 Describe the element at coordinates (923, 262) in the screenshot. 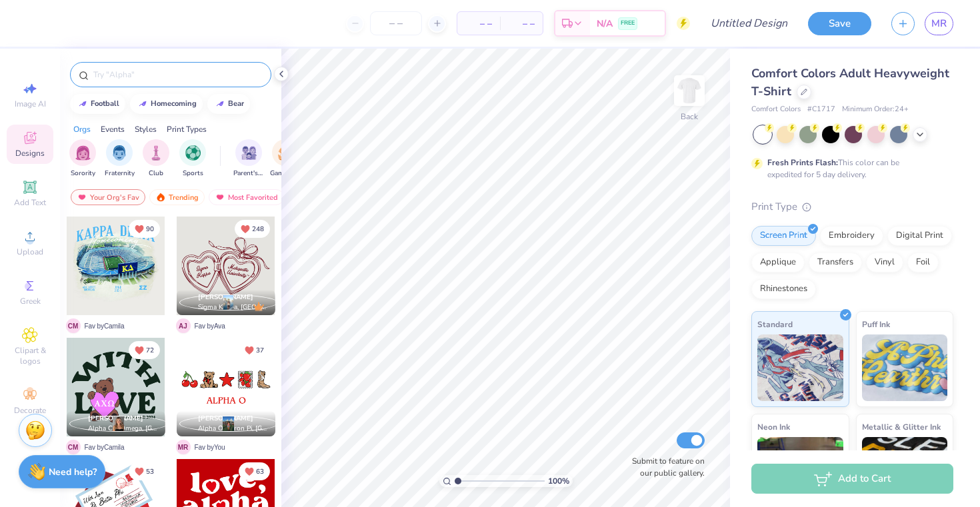

I see `div: Foil` at that location.